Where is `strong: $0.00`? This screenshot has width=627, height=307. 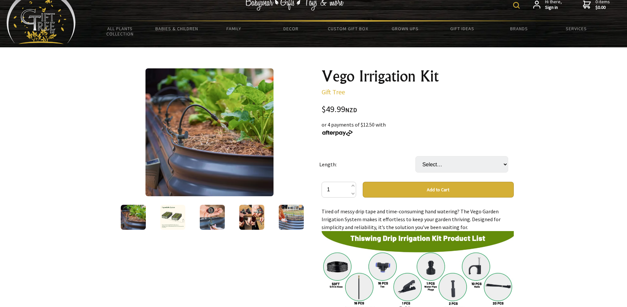 strong: $0.00 is located at coordinates (602, 8).